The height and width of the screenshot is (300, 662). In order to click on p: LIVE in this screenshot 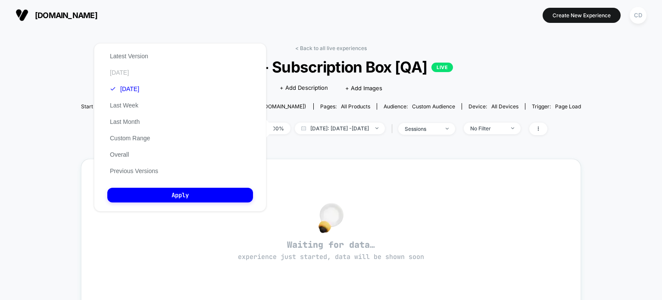, I will do `click(442, 67)`.